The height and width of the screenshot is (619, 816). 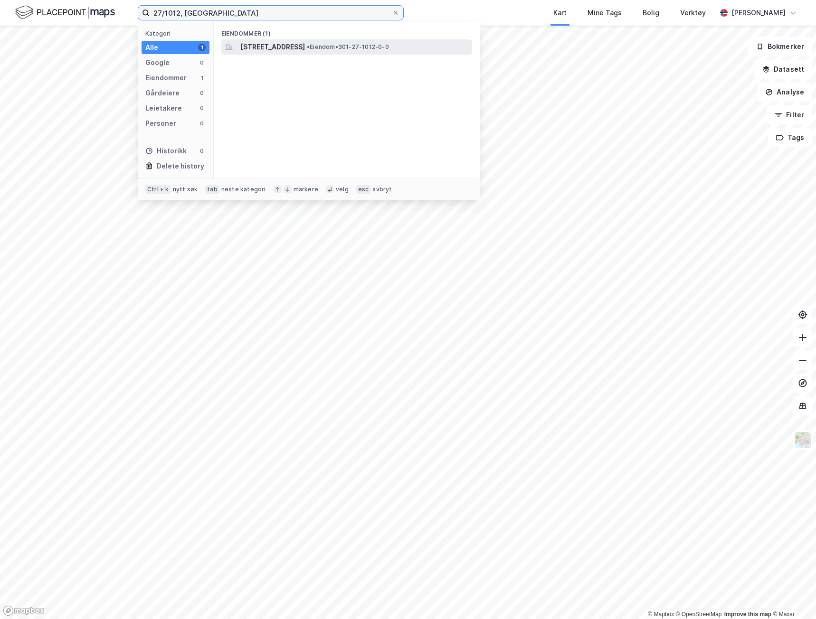 I want to click on button: Datasett, so click(x=783, y=69).